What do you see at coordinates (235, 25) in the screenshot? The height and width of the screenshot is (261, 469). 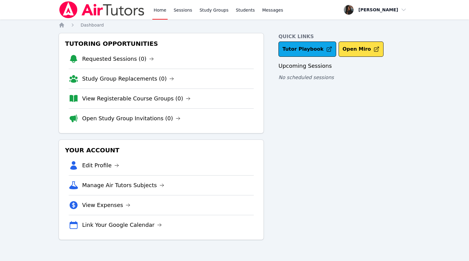 I see `nav: Breadcrumb` at bounding box center [235, 25].